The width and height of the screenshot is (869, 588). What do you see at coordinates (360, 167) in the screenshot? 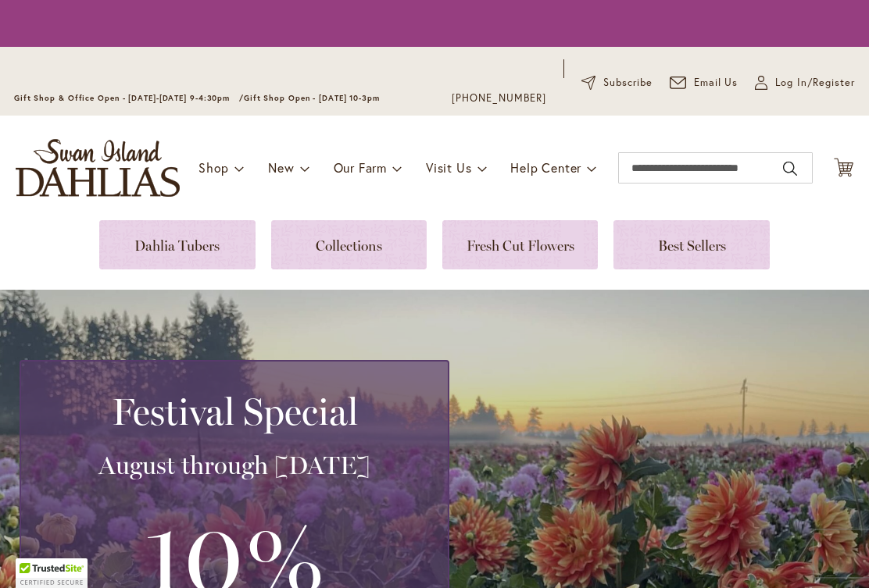
I see `span: Our Farm` at bounding box center [360, 167].